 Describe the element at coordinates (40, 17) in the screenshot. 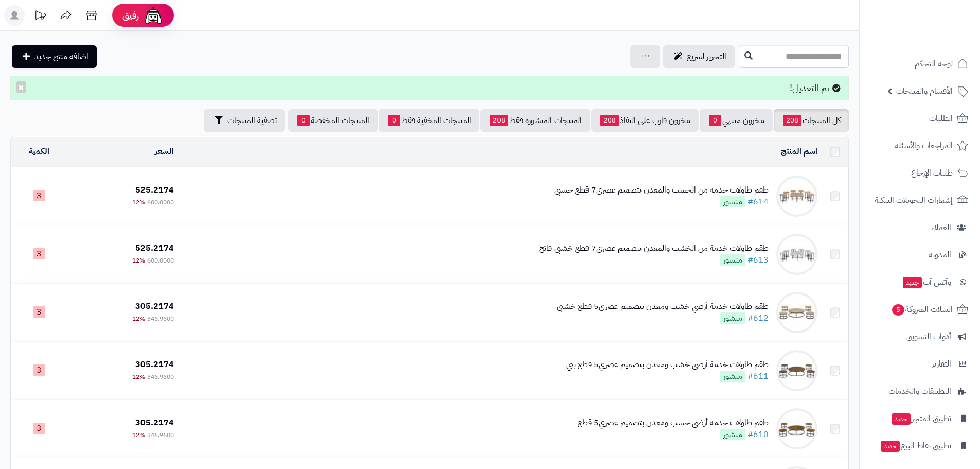

I see `a: تحديثات المنصة` at that location.